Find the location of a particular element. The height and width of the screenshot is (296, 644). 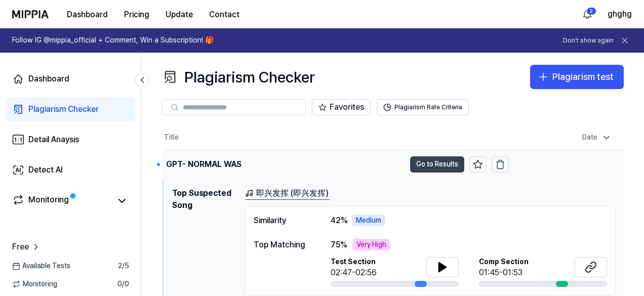

button: Dashboard is located at coordinates (87, 15).